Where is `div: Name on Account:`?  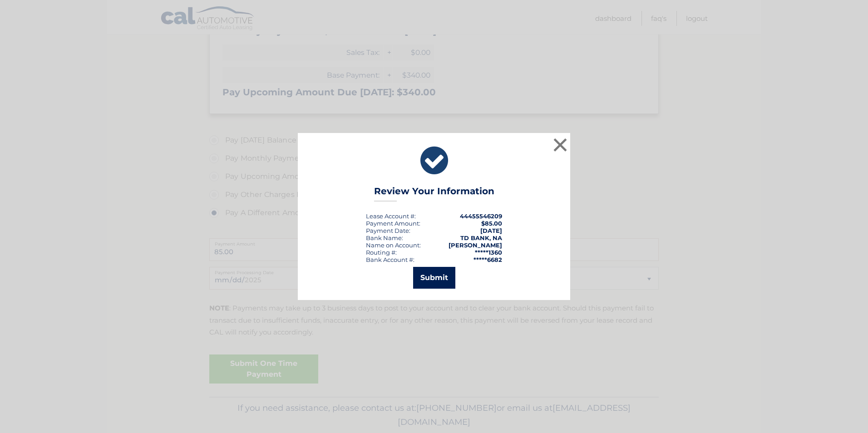
div: Name on Account: is located at coordinates (393, 245).